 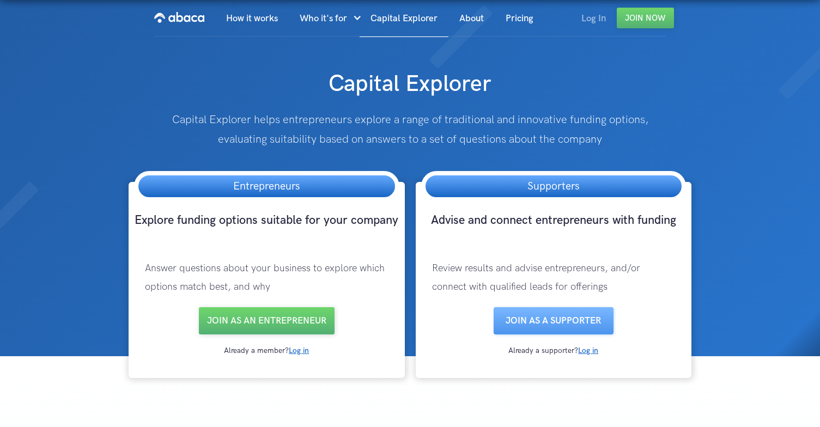 What do you see at coordinates (267, 351) in the screenshot?
I see `div: Already a member?` at bounding box center [267, 351].